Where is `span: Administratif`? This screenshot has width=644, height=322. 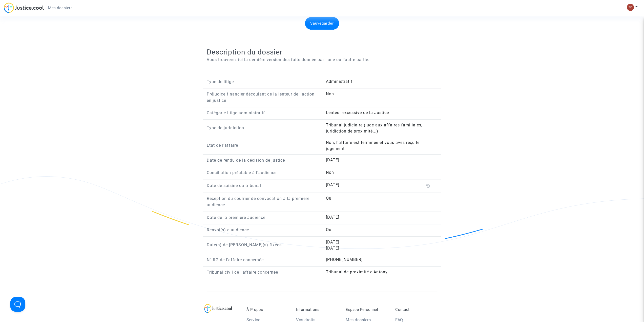
span: Administratif is located at coordinates (339, 81).